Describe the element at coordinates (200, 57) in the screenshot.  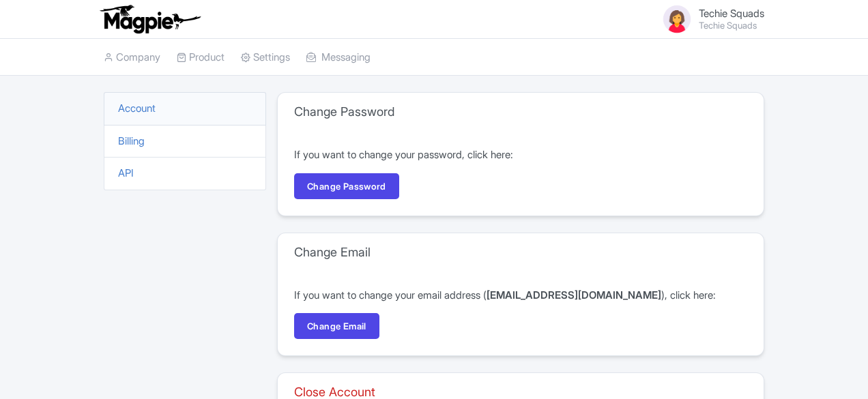
I see `a: Product` at that location.